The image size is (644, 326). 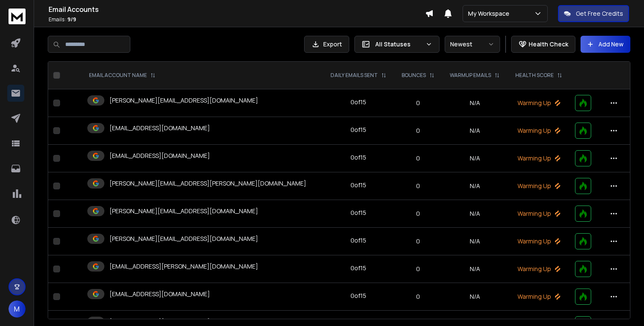 I want to click on p: My Workspace, so click(x=490, y=13).